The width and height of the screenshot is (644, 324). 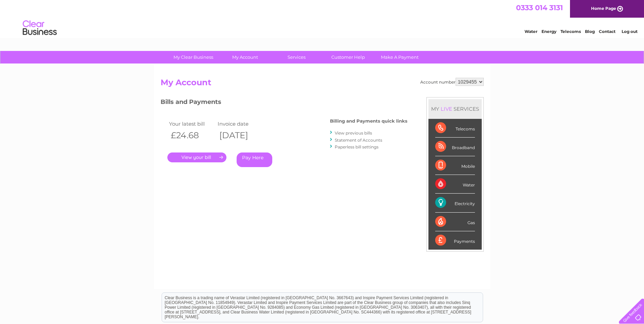 I want to click on td: Invoice date, so click(x=240, y=124).